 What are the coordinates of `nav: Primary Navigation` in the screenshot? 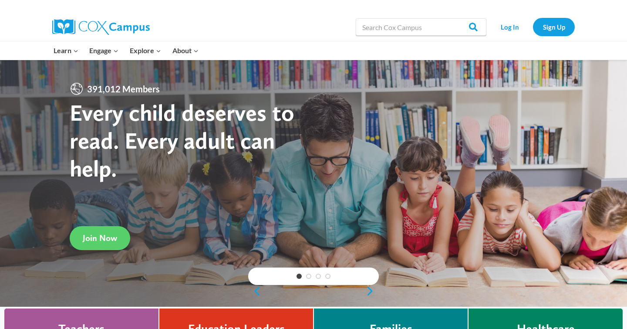 It's located at (126, 51).